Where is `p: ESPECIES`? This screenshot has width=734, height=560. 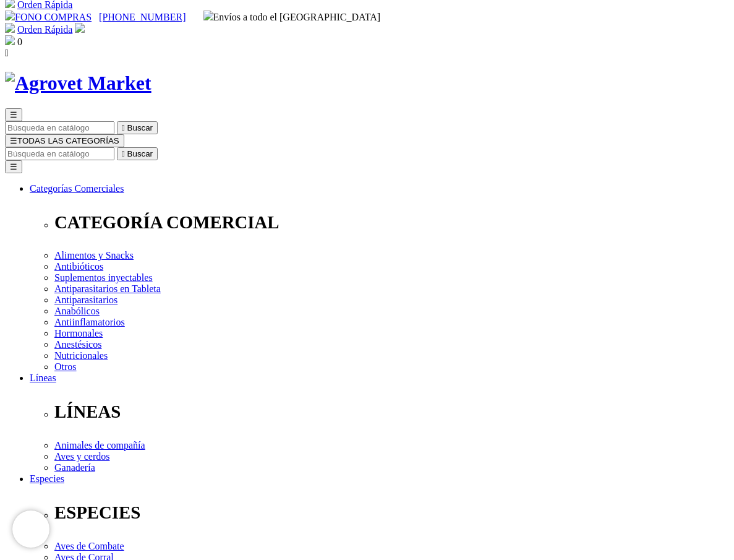
p: ESPECIES is located at coordinates (392, 512).